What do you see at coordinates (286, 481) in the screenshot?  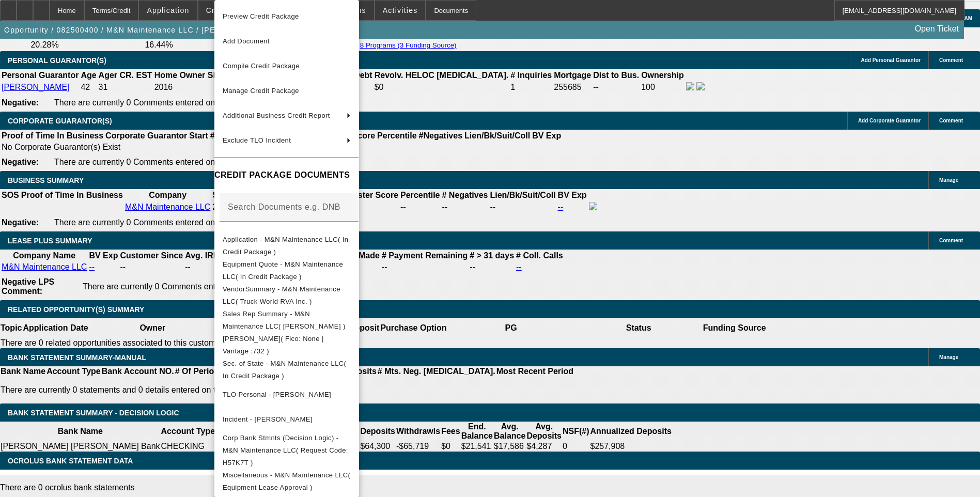 I see `span: Miscellaneous - M&N Maintenance LLC( Equipment Lease Approval )` at bounding box center [286, 481].